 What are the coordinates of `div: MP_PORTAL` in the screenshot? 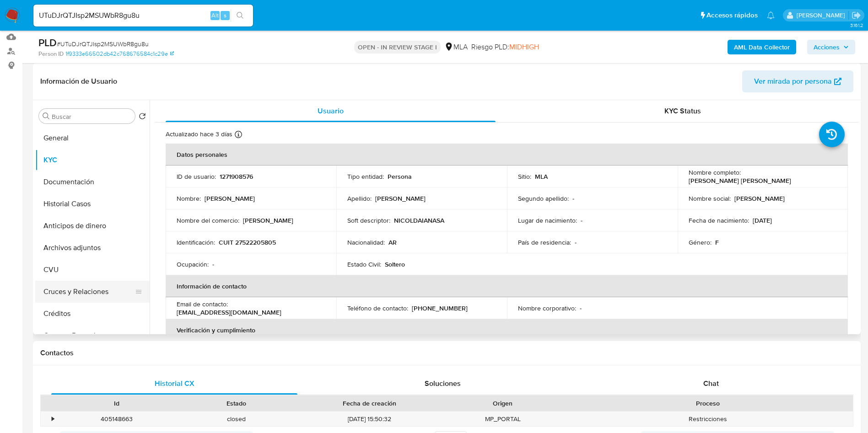 It's located at (503, 419).